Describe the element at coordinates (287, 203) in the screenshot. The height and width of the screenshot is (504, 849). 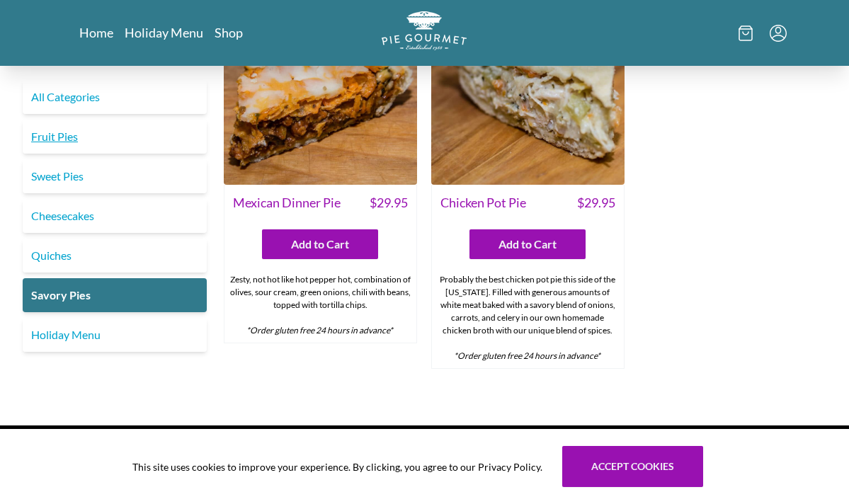
I see `span: Mexican Dinner Pie` at that location.